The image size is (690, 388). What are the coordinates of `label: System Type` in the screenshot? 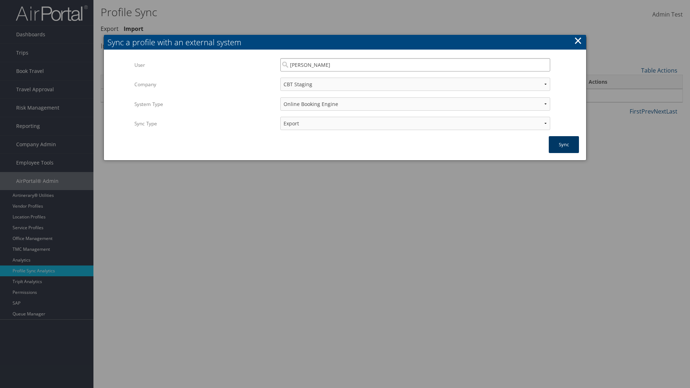 It's located at (205, 104).